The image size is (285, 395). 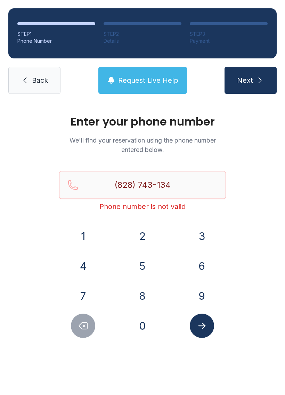 What do you see at coordinates (202, 326) in the screenshot?
I see `button: Submit lookup form` at bounding box center [202, 326].